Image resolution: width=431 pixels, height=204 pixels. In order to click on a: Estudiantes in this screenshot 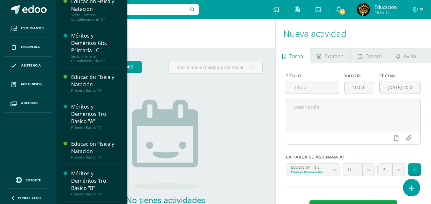, I will do `click(28, 28)`.